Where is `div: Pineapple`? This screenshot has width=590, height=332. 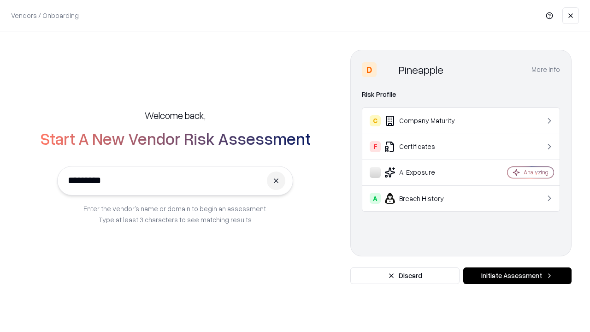
div: Pineapple is located at coordinates (421, 70).